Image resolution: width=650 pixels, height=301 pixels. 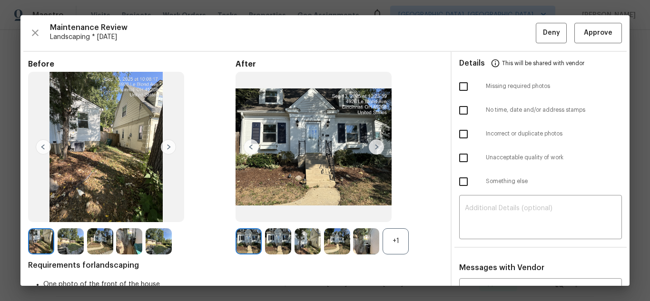 What do you see at coordinates (599, 33) in the screenshot?
I see `button: Approve` at bounding box center [599, 33].